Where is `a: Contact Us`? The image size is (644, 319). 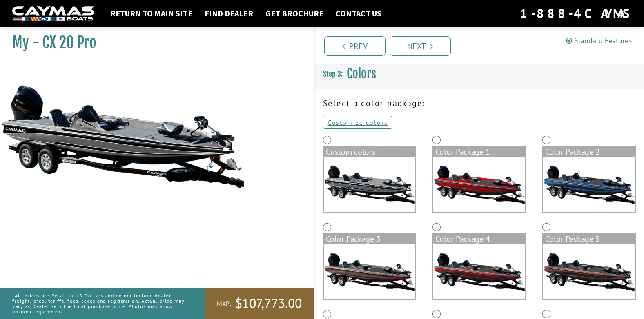 a: Contact Us is located at coordinates (358, 13).